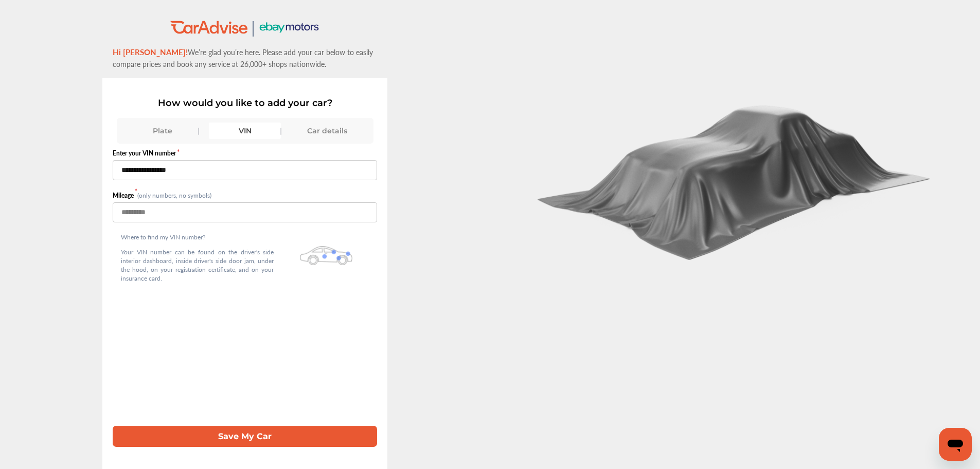 The height and width of the screenshot is (469, 980). Describe the element at coordinates (125, 195) in the screenshot. I see `label: Mileage` at that location.